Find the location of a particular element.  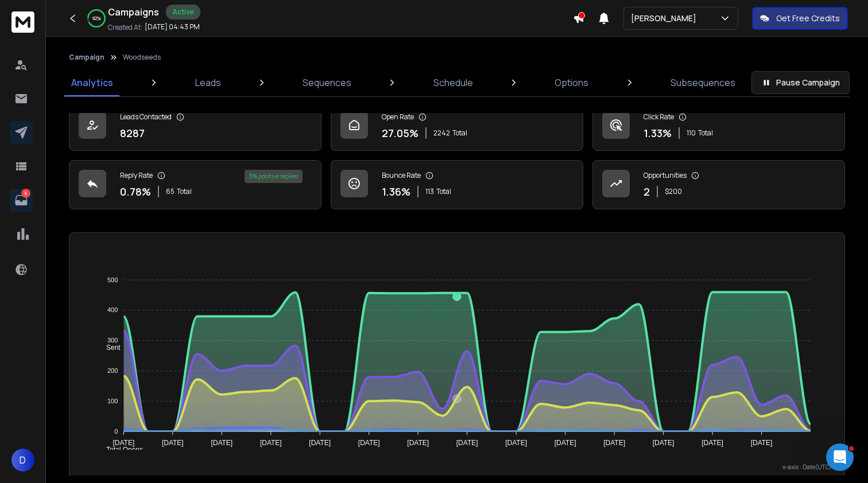

p: Subsequences is located at coordinates (703, 83).